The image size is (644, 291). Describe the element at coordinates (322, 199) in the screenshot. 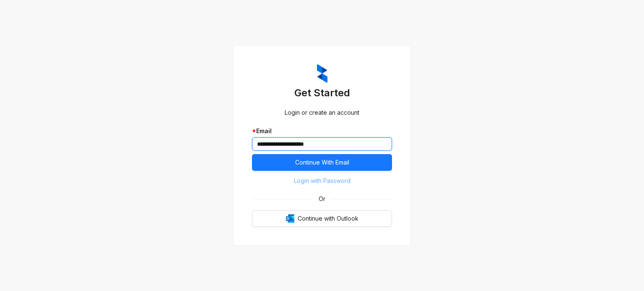

I see `span: Or` at that location.